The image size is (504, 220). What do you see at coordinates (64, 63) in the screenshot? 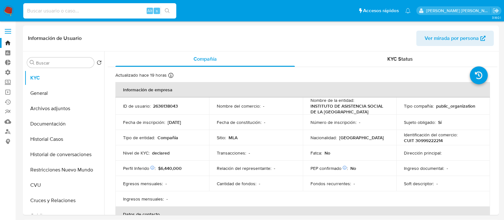
I see `input: Buscar` at bounding box center [64, 63].